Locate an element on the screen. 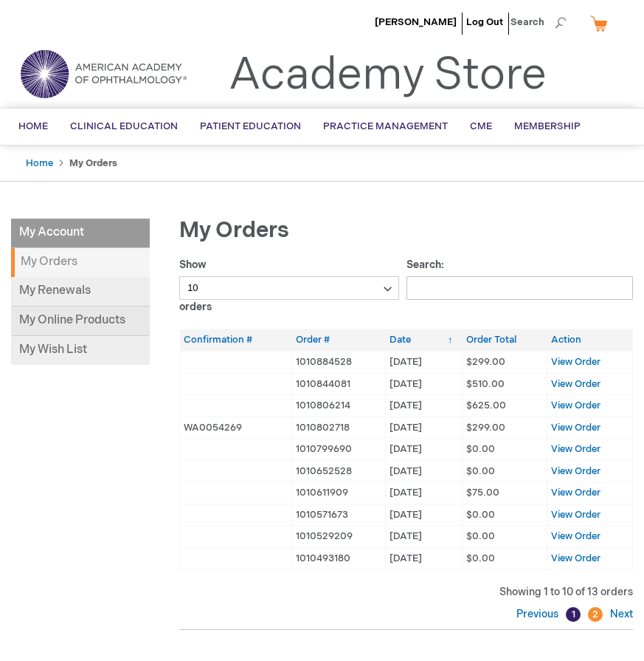 Image resolution: width=644 pixels, height=661 pixels. span: $75.00 is located at coordinates (483, 492).